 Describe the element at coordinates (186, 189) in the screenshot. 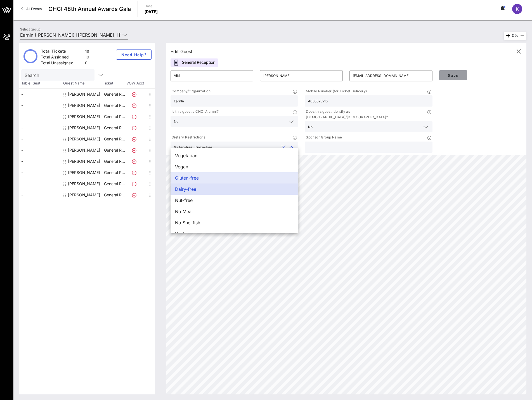

I see `span: Dairy-free` at that location.